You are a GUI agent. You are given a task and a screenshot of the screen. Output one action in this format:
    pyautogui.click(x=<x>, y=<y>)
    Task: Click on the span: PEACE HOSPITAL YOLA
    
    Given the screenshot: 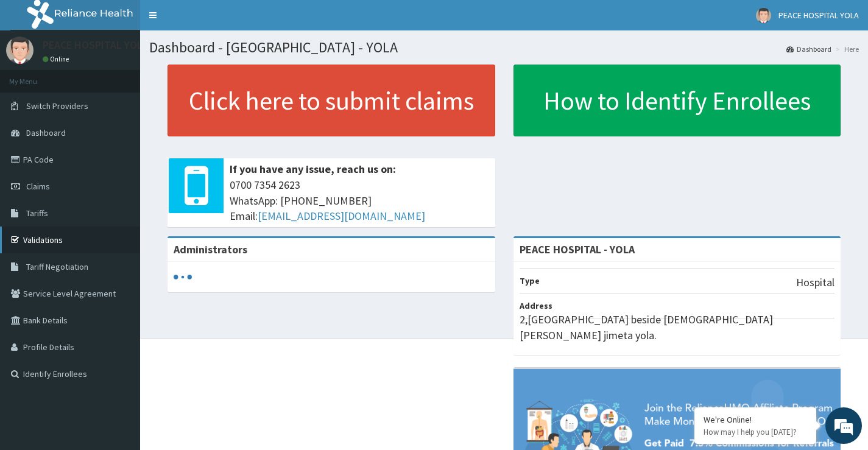 What is the action you would take?
    pyautogui.click(x=819, y=16)
    